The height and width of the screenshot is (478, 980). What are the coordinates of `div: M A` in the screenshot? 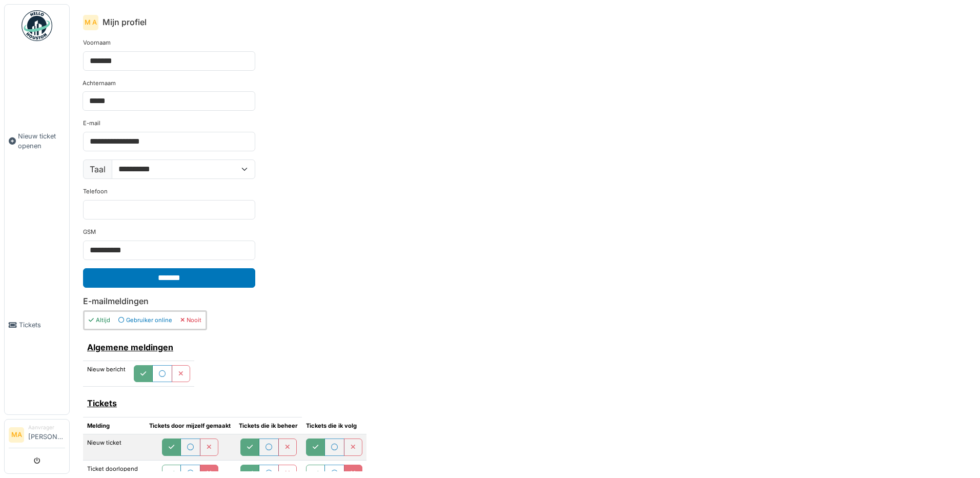 It's located at (90, 22).